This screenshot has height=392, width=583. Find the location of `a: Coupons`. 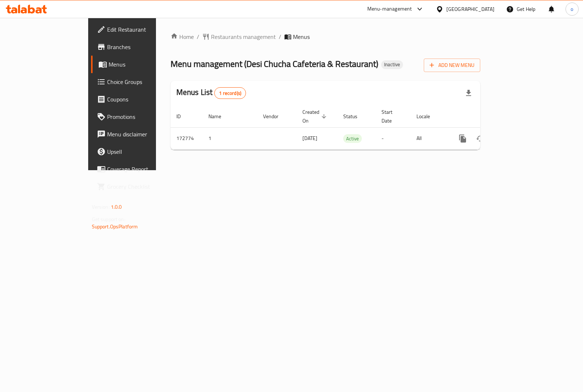

a: Coupons is located at coordinates (138, 99).